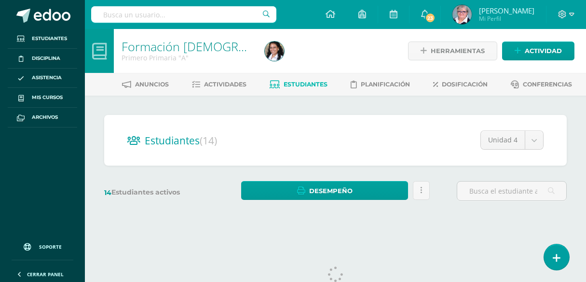  I want to click on span: Anuncios, so click(152, 84).